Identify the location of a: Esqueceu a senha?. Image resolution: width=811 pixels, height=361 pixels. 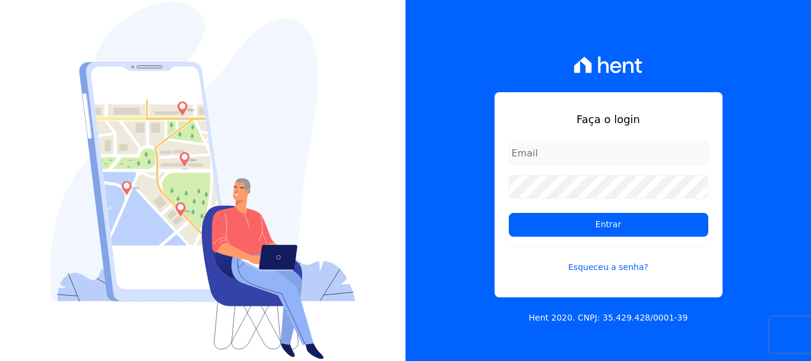
(609, 260).